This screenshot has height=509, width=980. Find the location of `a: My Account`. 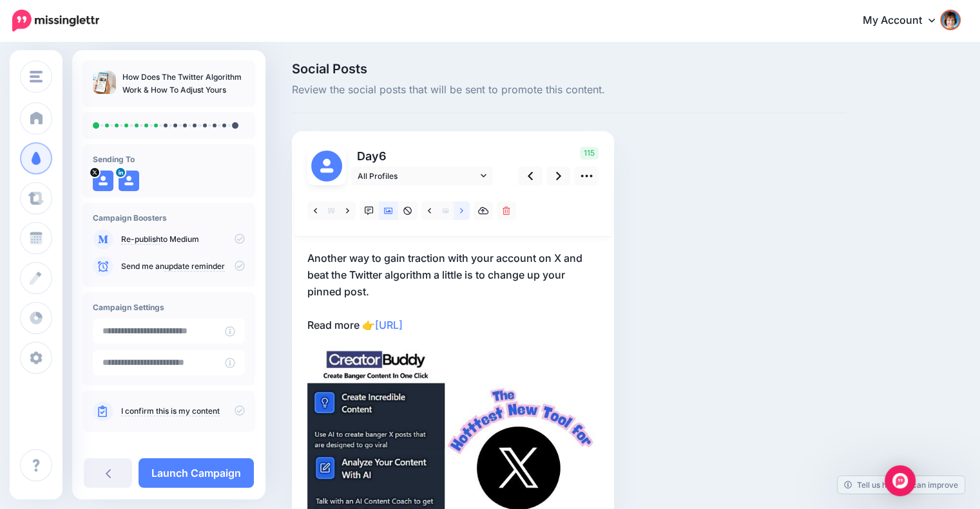

a: My Account is located at coordinates (905, 21).